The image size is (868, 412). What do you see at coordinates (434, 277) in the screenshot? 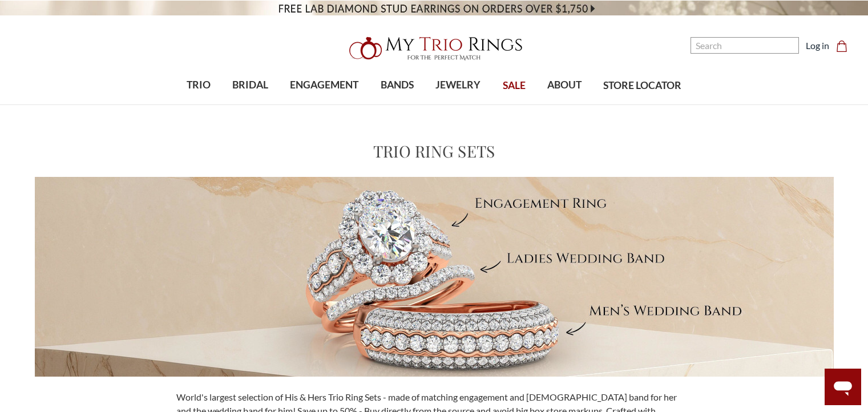
I see `img: Meet Your Perfect Match MyTrioRings` at bounding box center [434, 277].